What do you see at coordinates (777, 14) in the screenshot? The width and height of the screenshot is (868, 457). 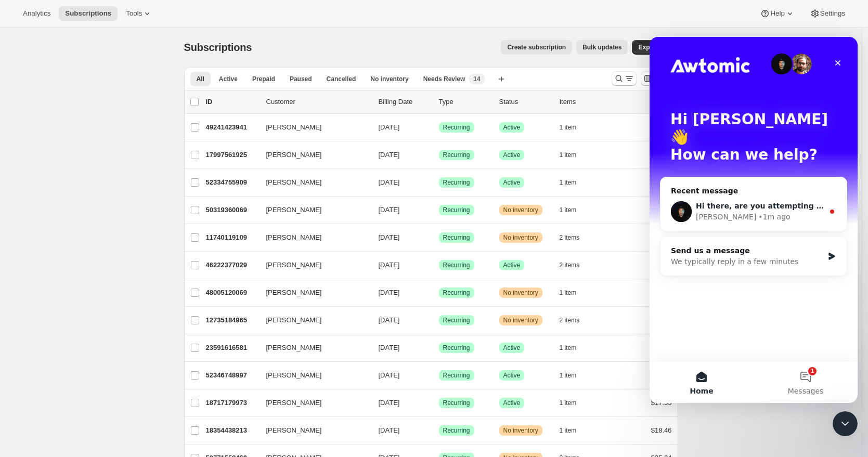 I see `button: Help` at bounding box center [777, 14].